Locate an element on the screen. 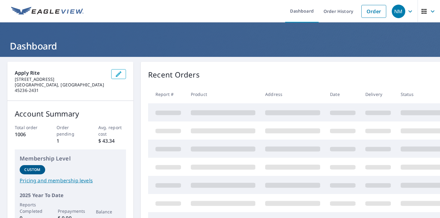 This screenshot has height=218, width=440. p: Avg. report cost is located at coordinates (112, 130).